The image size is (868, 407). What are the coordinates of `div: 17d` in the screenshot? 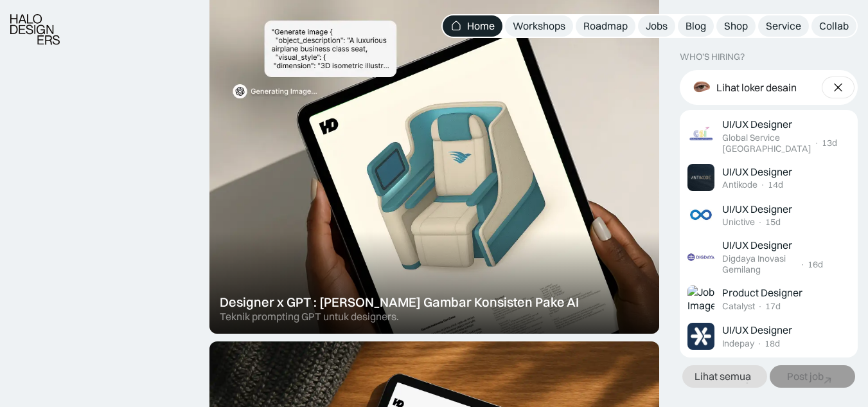 It's located at (773, 306).